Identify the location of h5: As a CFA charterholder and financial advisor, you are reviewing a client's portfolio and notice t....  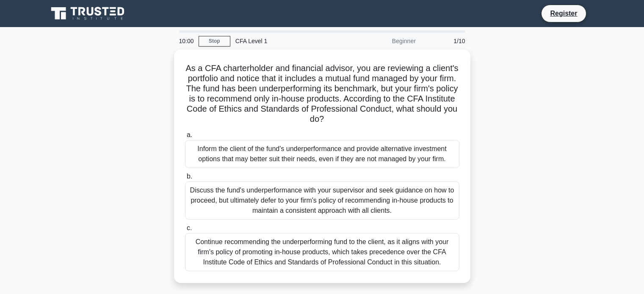
(322, 94).